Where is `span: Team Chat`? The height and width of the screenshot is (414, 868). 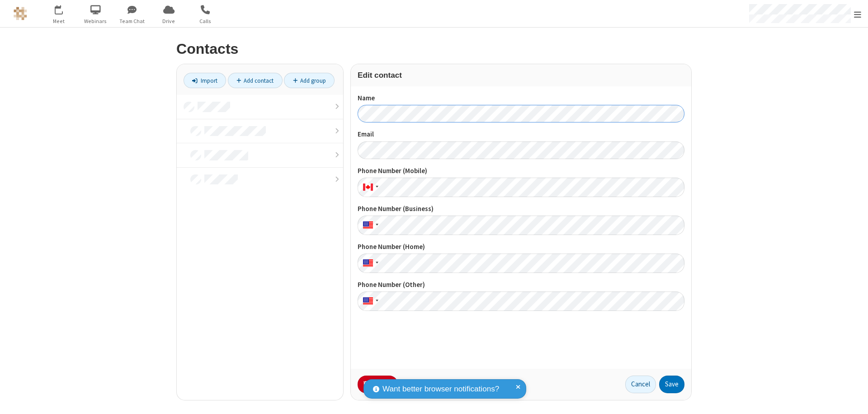
span: Team Chat is located at coordinates (132, 21).